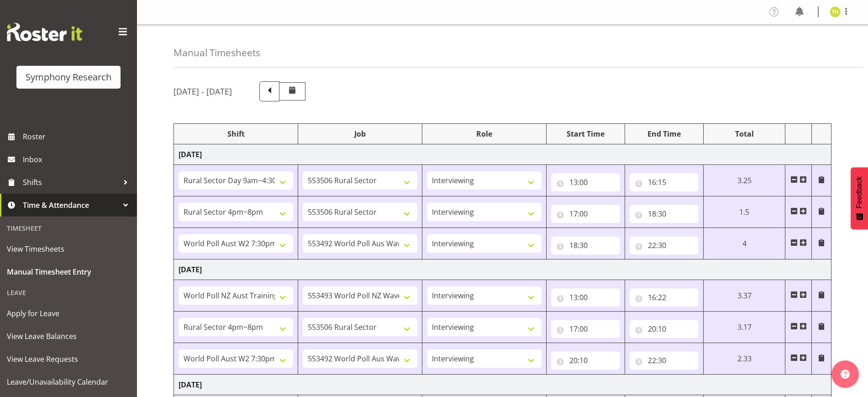 The height and width of the screenshot is (397, 868). What do you see at coordinates (235, 134) in the screenshot?
I see `div: Shift` at bounding box center [235, 134].